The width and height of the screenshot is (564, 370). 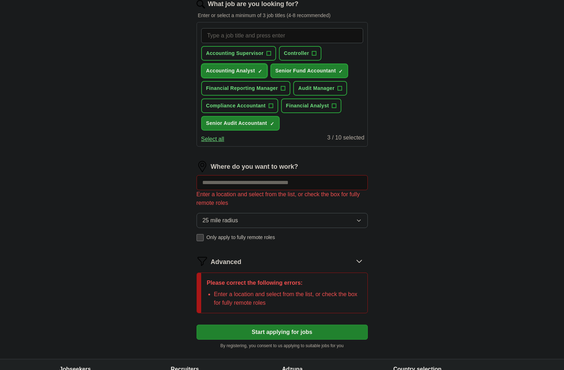 What do you see at coordinates (288, 298) in the screenshot?
I see `li: Enter a location and select from the list, or check the box for fully remote roles` at bounding box center [288, 298].